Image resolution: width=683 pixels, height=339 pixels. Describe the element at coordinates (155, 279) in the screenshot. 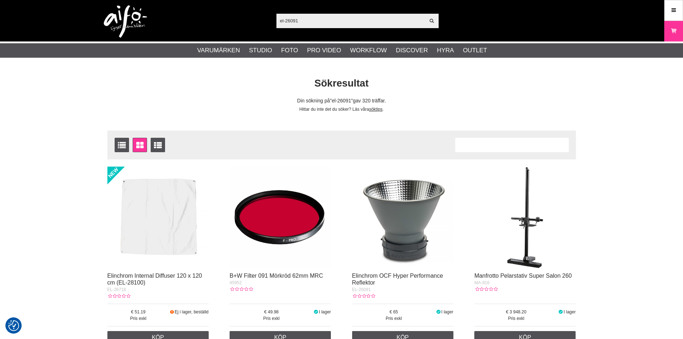

I see `a: Elinchrom Internal Diffuser 120 x 120 cm (EL-28100)` at that location.